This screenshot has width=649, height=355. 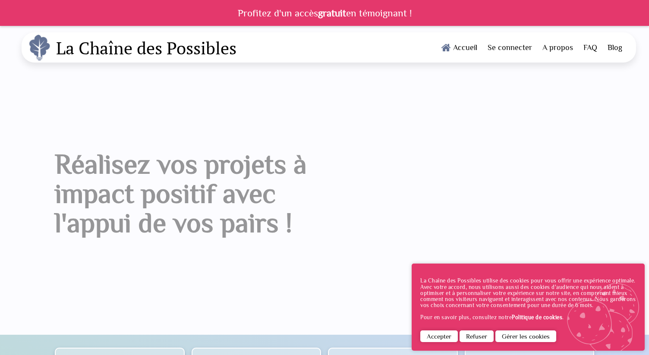 What do you see at coordinates (558, 47) in the screenshot?
I see `a: A propos` at bounding box center [558, 47].